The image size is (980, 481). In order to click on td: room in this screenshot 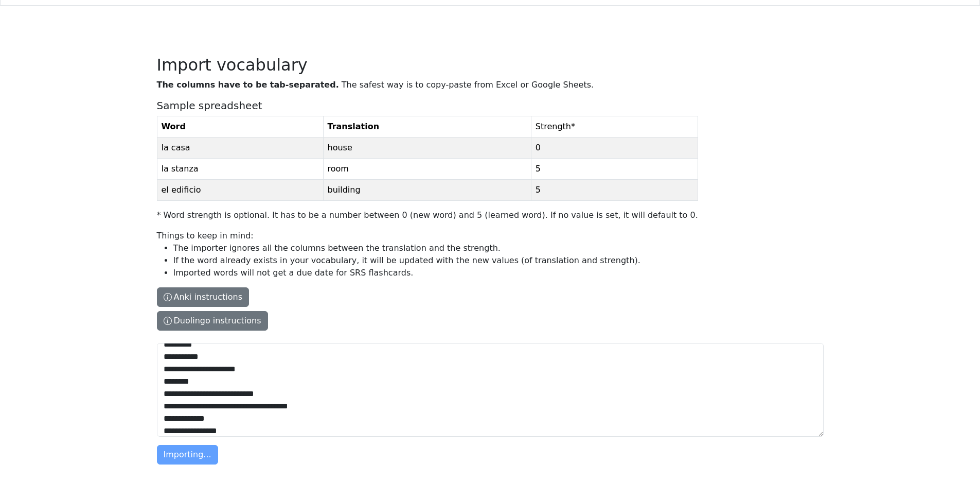, I will do `click(427, 169)`.